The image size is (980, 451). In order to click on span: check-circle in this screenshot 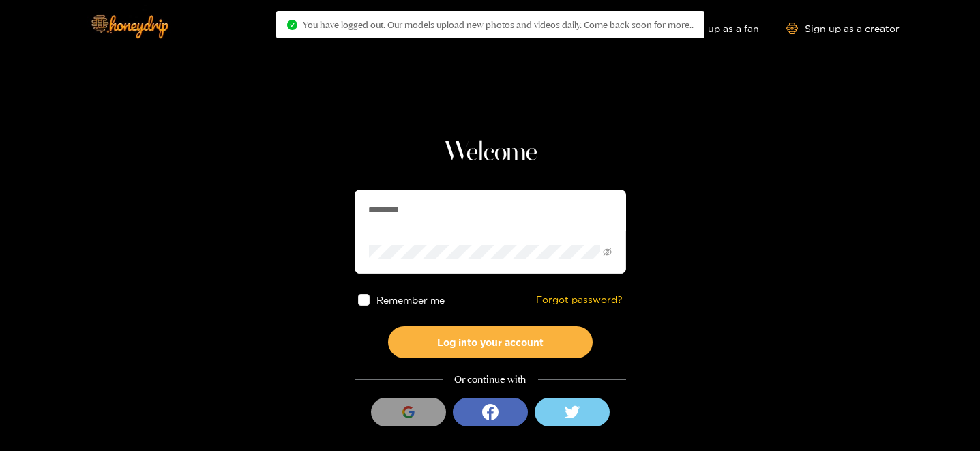, I will do `click(292, 25)`.